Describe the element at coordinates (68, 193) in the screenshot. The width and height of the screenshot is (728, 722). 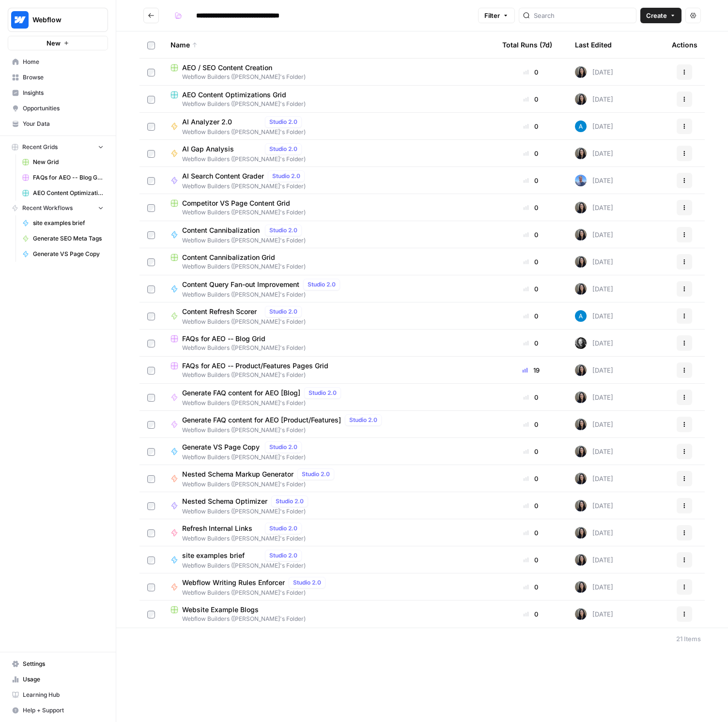
I see `span: AEO Content Optimizations Grid` at that location.